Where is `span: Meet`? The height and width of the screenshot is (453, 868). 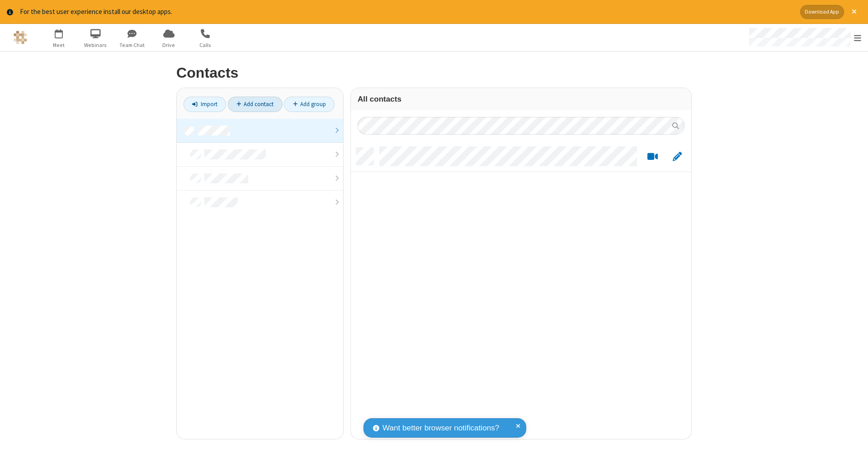
span: Meet is located at coordinates (59, 45).